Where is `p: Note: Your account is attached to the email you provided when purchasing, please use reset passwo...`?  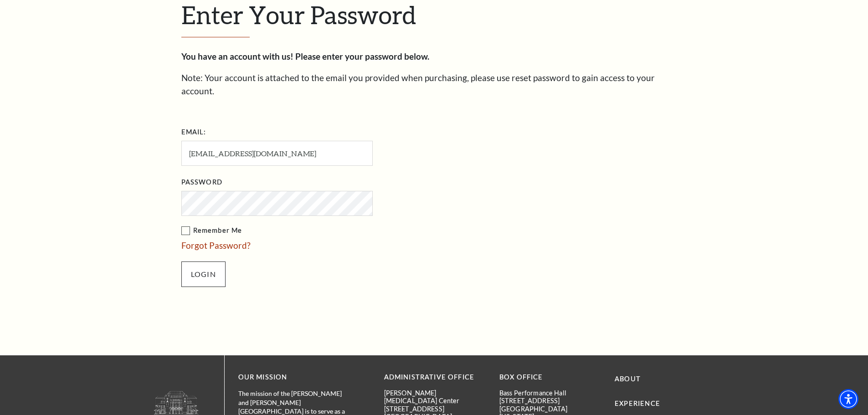
p: Note: Your account is attached to the email you provided when purchasing, please use reset passwo... is located at coordinates (434, 84).